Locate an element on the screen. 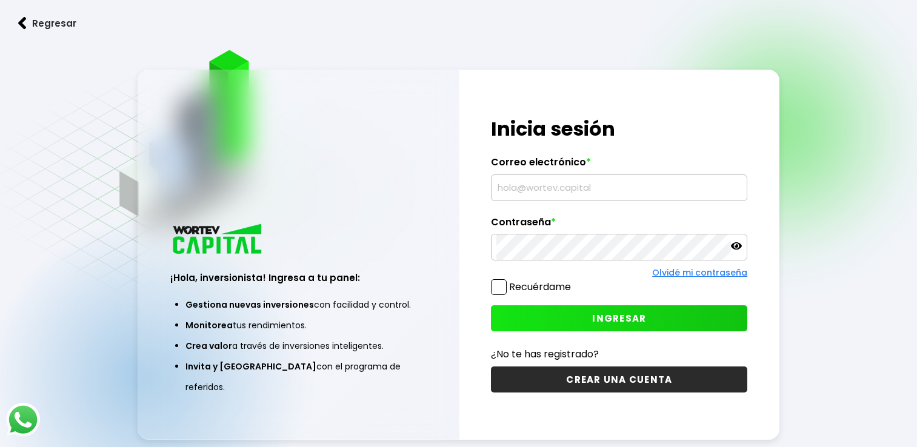 The width and height of the screenshot is (917, 447). label: Recuérdame is located at coordinates (540, 287).